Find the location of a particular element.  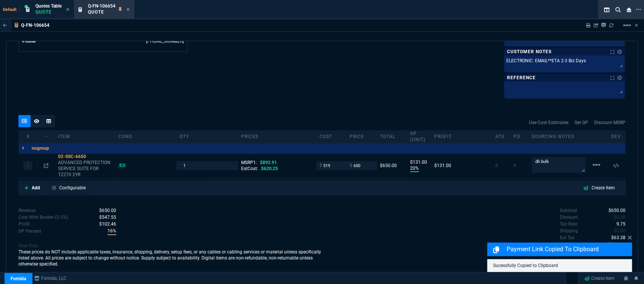

a: Use Cost Estimates is located at coordinates (549, 122).